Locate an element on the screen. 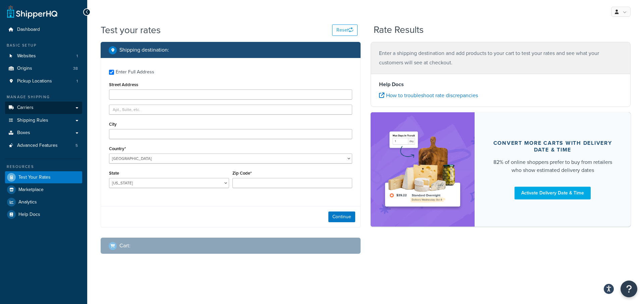 The image size is (644, 304). label: Street Address is located at coordinates (123, 84).